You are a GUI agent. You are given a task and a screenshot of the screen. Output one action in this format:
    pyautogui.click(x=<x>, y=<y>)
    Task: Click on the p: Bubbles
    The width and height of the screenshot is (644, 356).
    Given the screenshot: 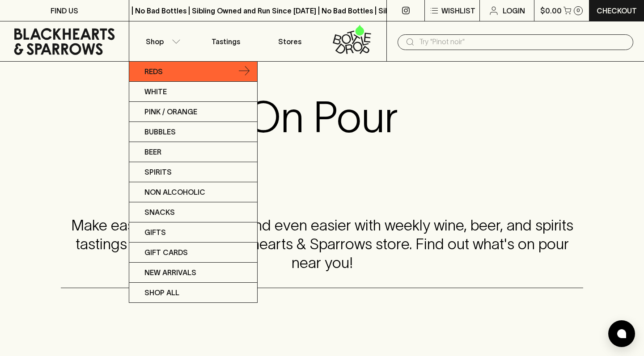 What is the action you would take?
    pyautogui.click(x=160, y=132)
    